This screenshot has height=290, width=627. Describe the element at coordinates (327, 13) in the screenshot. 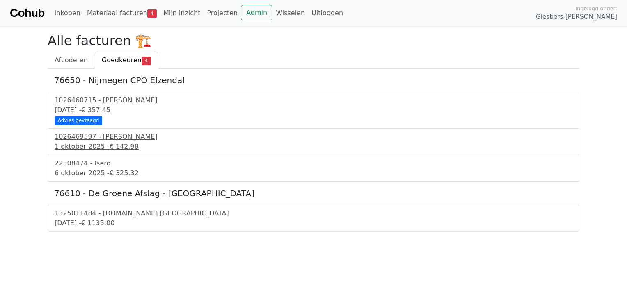

I see `a: Uitloggen` at that location.